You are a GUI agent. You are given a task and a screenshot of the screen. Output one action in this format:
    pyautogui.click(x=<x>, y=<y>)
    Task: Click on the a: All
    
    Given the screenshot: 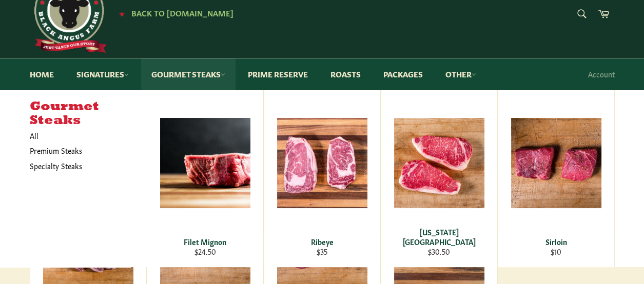 What is the action you would take?
    pyautogui.click(x=86, y=135)
    